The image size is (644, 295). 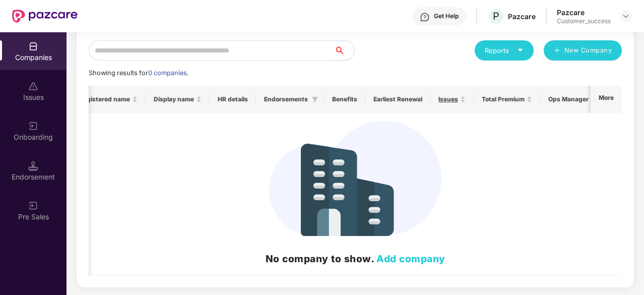 I want to click on span: P, so click(x=496, y=16).